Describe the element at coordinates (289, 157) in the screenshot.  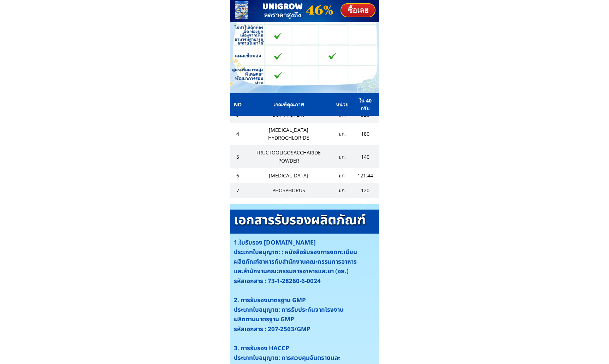
I see `td: FRUCTOOLIGOSACCHARIDE POWDER` at that location.